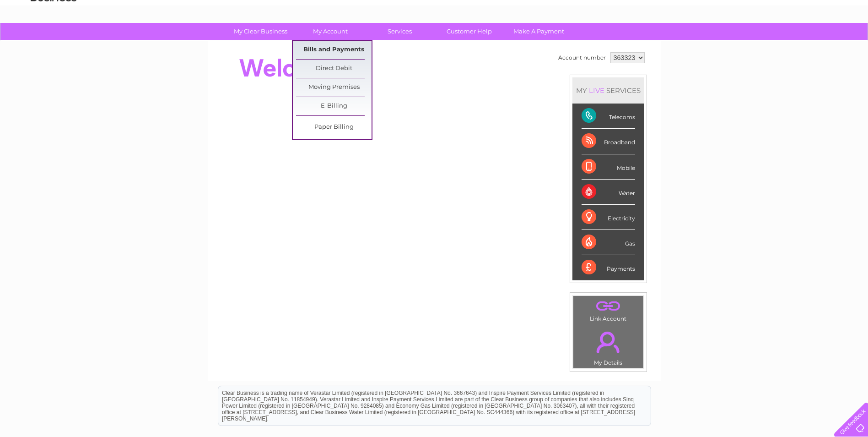  Describe the element at coordinates (330, 32) in the screenshot. I see `a: My Account` at that location.